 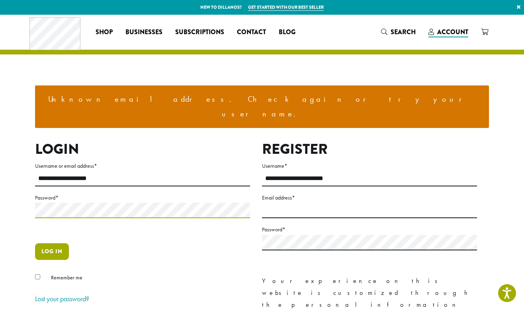 I want to click on span: Search, so click(x=403, y=32).